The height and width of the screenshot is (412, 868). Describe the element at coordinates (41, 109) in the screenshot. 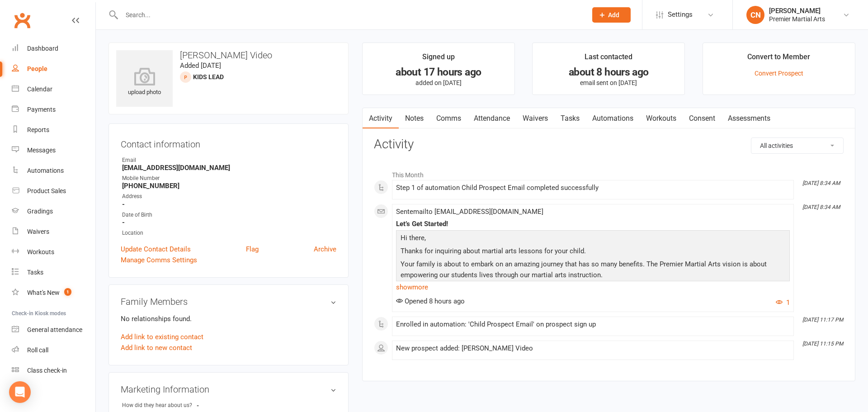

I see `div: Payments` at that location.